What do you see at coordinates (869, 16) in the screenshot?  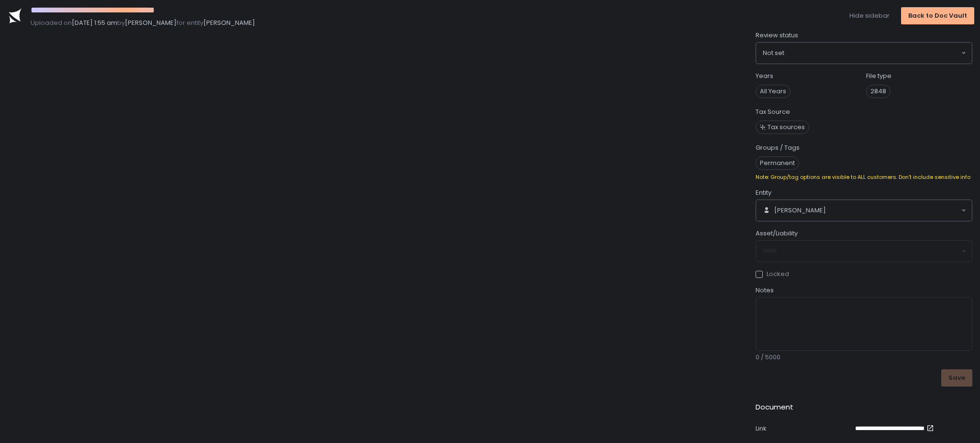 I see `button: Hide sidebar` at bounding box center [869, 16].